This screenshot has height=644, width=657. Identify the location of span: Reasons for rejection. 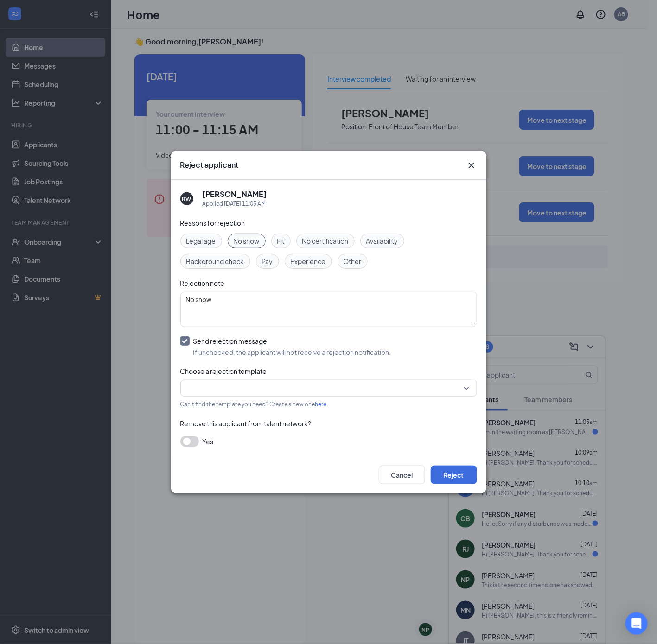
(213, 223).